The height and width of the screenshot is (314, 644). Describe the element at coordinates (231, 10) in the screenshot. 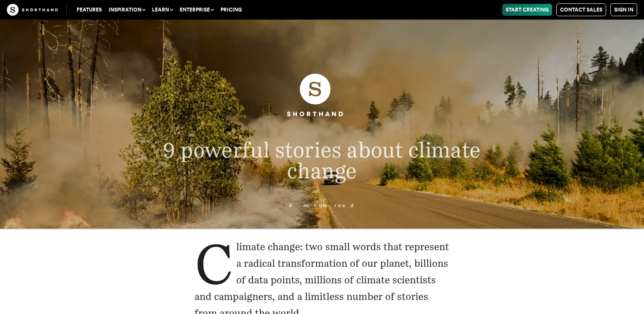

I see `a: Pricing` at that location.